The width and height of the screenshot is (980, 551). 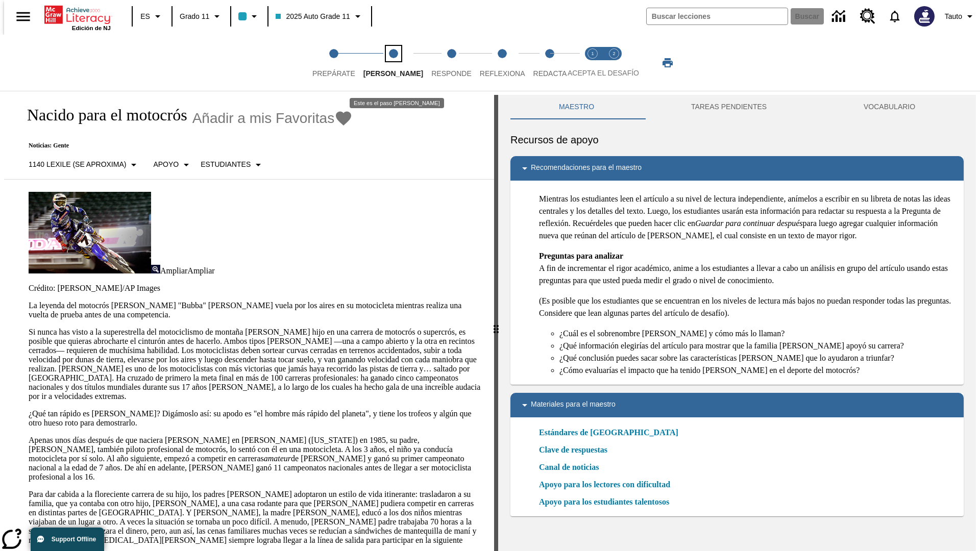 What do you see at coordinates (868, 16) in the screenshot?
I see `a: Centro de recursos, Se abrirá en una pestaña nueva.` at bounding box center [868, 16].